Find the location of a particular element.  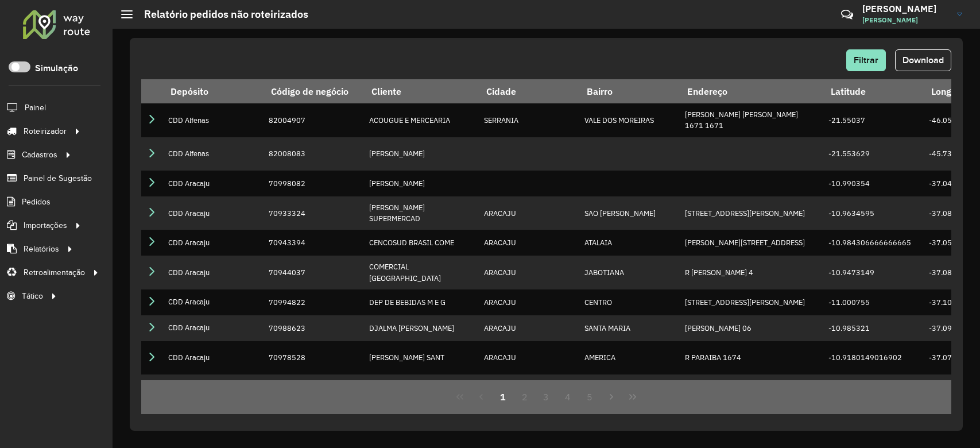

td: VALE DOS MOREIRAS is located at coordinates (629, 120).